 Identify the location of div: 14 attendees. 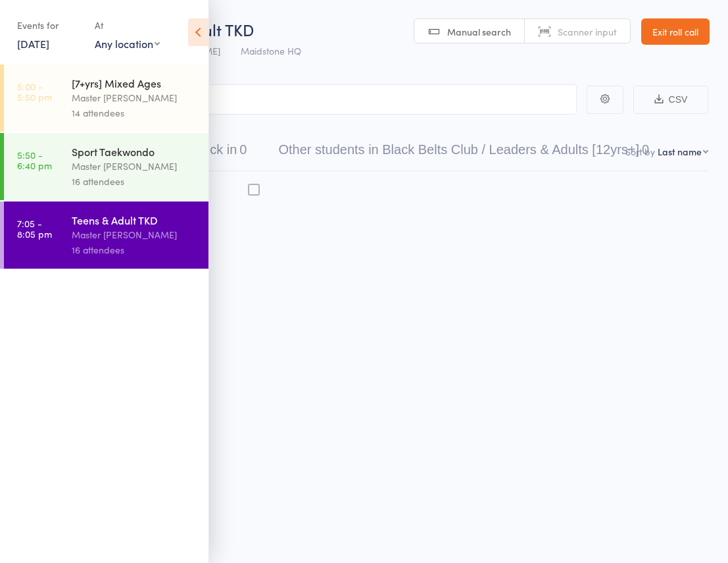
(135, 113).